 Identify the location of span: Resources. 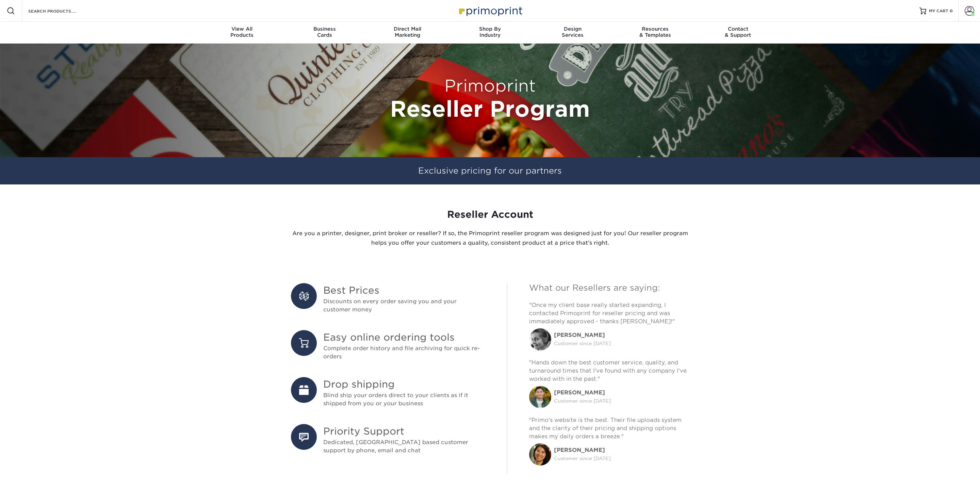
(655, 29).